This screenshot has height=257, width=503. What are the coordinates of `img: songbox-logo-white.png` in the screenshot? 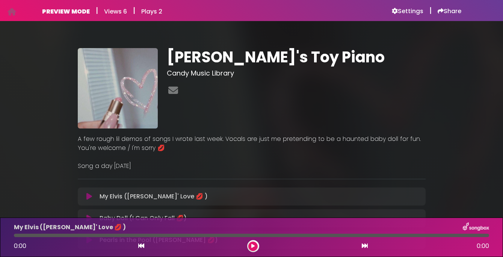 It's located at (476, 227).